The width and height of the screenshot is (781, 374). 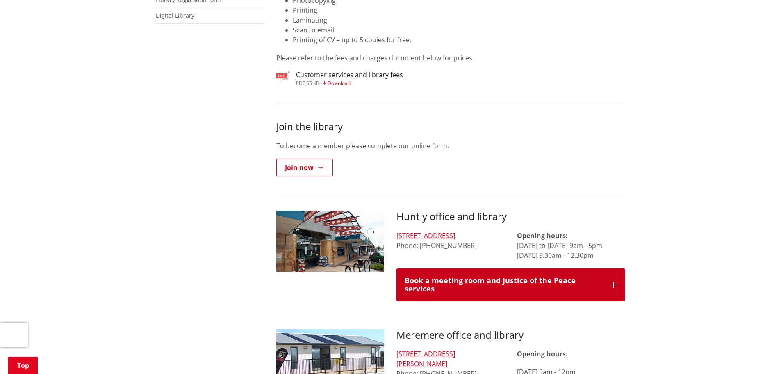 I want to click on li: Printing, so click(x=459, y=10).